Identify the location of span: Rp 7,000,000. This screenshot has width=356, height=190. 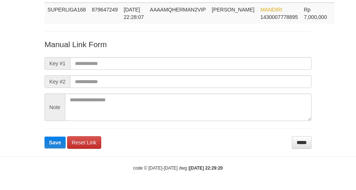
(315, 13).